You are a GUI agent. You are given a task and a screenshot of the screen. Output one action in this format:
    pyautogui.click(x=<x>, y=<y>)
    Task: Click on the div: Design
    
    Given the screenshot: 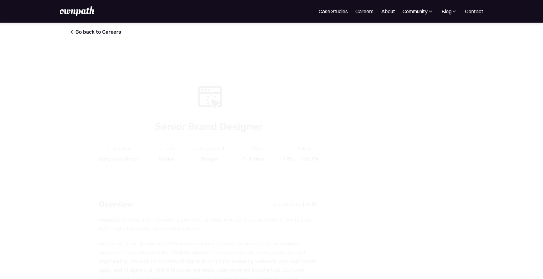 What is the action you would take?
    pyautogui.click(x=209, y=159)
    